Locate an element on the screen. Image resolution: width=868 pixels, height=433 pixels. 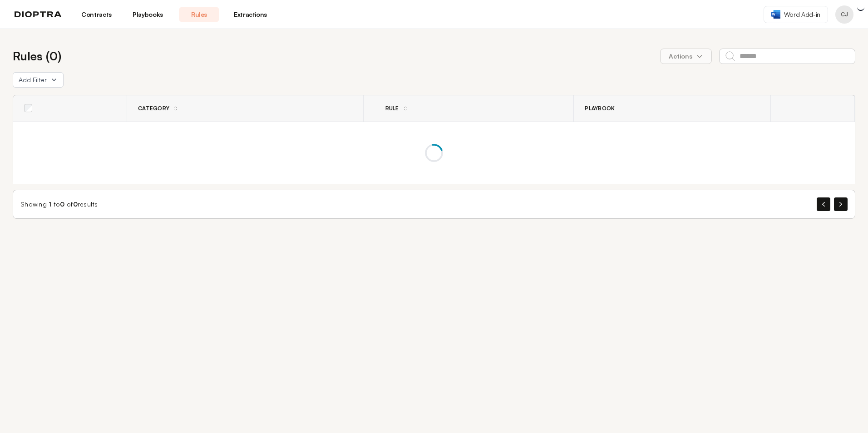
span: Loading is located at coordinates (434, 153).